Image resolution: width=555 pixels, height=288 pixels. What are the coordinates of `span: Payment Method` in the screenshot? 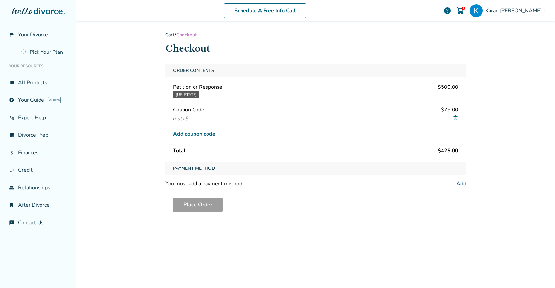 It's located at (194, 169).